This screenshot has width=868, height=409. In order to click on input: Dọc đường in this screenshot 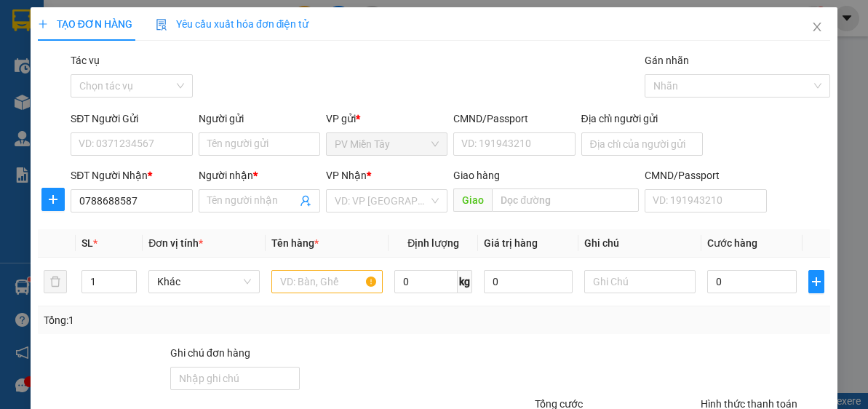, I will do `click(565, 200)`.